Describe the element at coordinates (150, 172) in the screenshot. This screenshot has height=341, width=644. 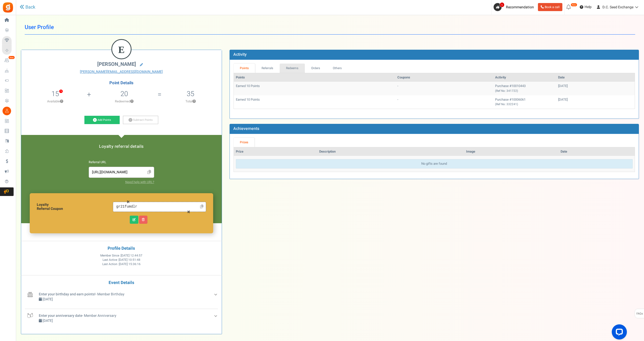
I see `span: Click to Copy` at that location.